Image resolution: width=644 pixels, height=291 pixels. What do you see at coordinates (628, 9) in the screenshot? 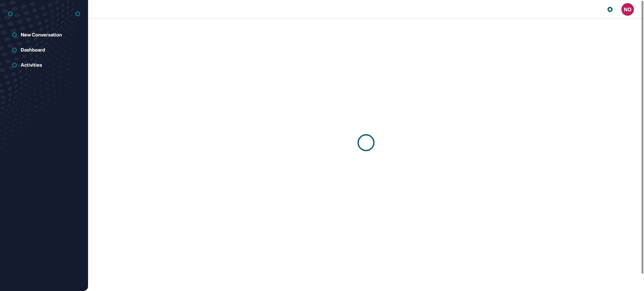
I see `button: NO` at bounding box center [628, 9].